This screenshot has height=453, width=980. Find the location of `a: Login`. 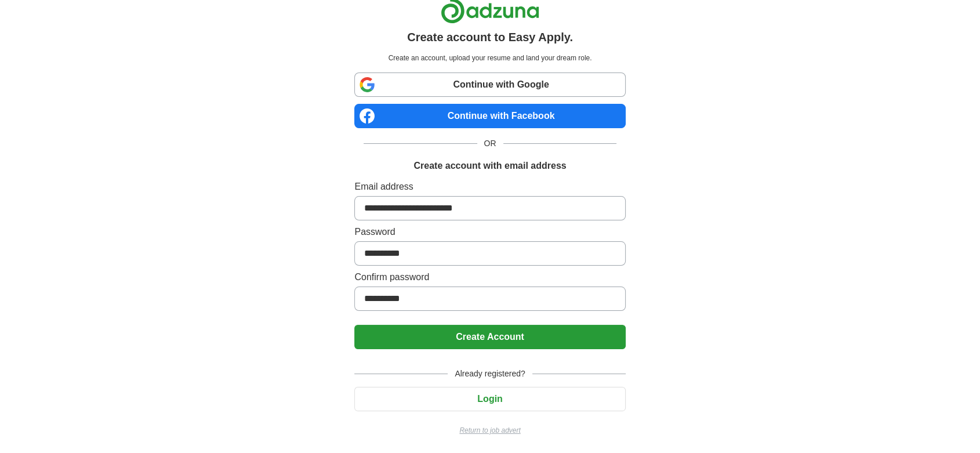

a: Login is located at coordinates (489, 399).